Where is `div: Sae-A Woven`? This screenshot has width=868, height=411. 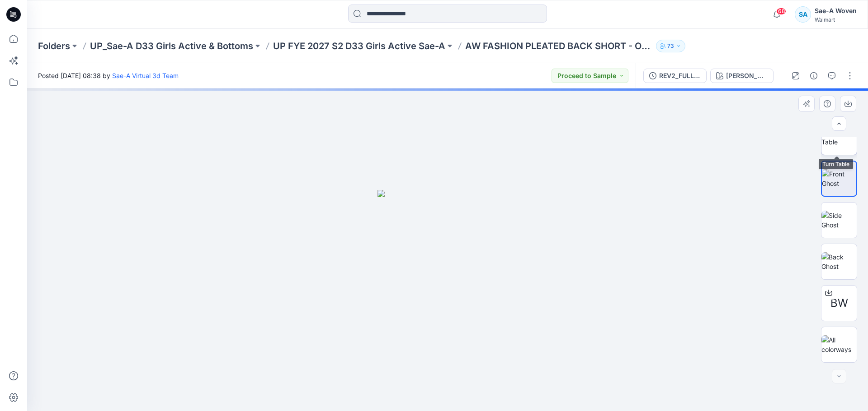
div: Sae-A Woven is located at coordinates (835, 11).